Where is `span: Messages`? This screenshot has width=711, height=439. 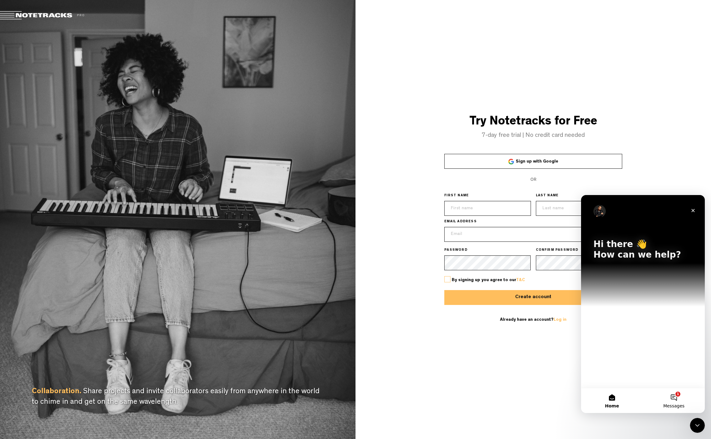
span: Messages is located at coordinates (93, 211).